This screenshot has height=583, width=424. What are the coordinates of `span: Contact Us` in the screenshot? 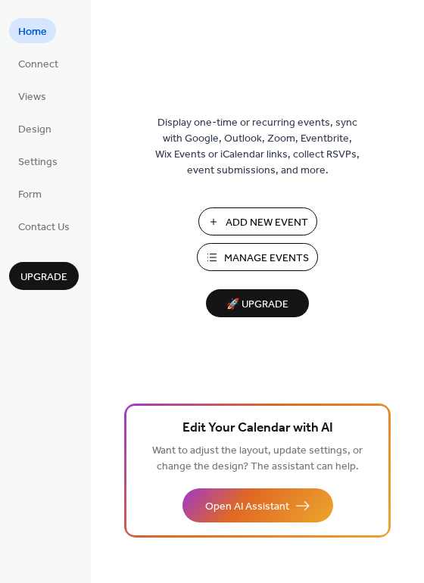 It's located at (44, 227).